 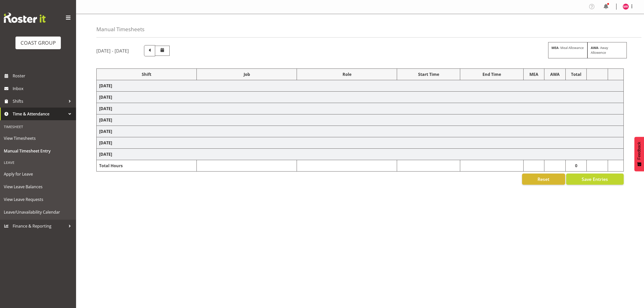 What do you see at coordinates (347, 74) in the screenshot?
I see `div: Role` at bounding box center [347, 74].